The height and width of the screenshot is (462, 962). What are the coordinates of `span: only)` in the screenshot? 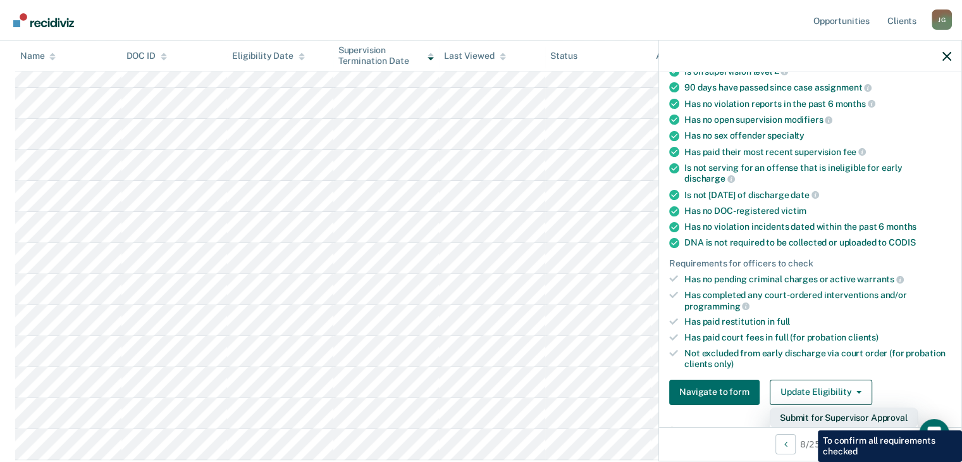 It's located at (723, 364).